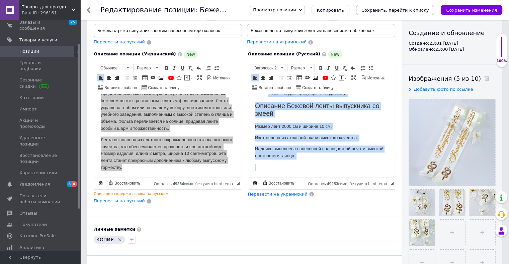 The width and height of the screenshot is (509, 264). What do you see at coordinates (114, 229) in the screenshot?
I see `b: Личные заметки` at bounding box center [114, 229].